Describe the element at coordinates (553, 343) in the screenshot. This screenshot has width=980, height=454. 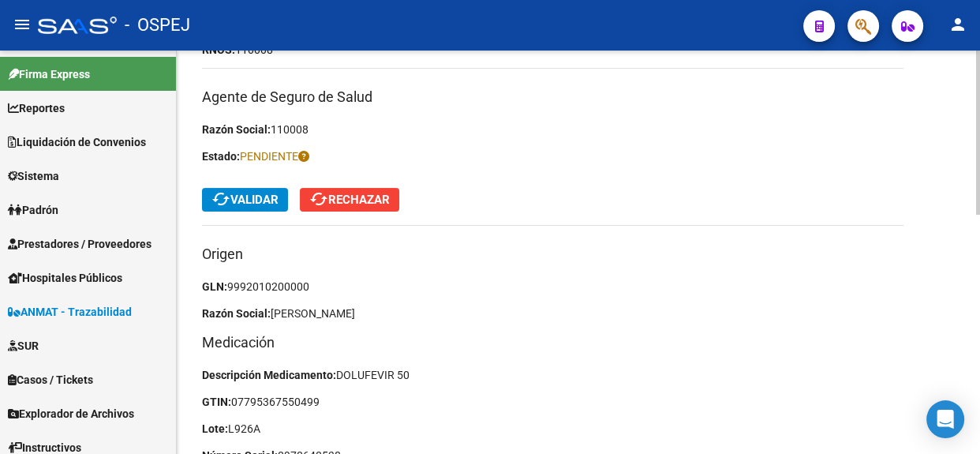
I see `h3: Medicación` at that location.